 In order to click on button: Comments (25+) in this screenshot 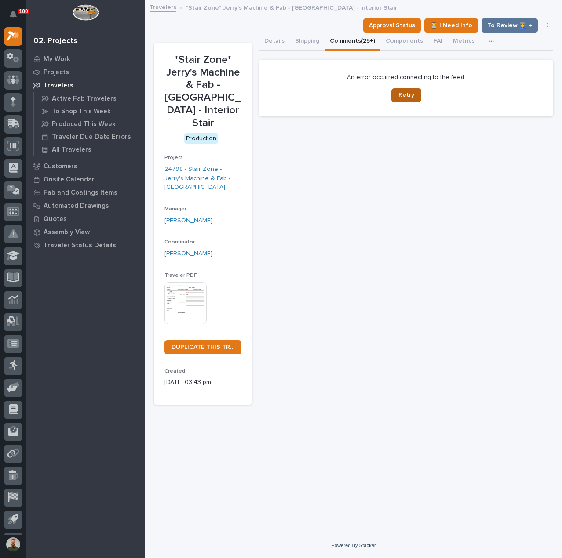, I will do `click(352, 42)`.